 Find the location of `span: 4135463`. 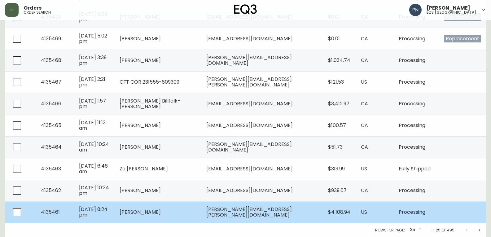

span: 4135463 is located at coordinates (51, 169).